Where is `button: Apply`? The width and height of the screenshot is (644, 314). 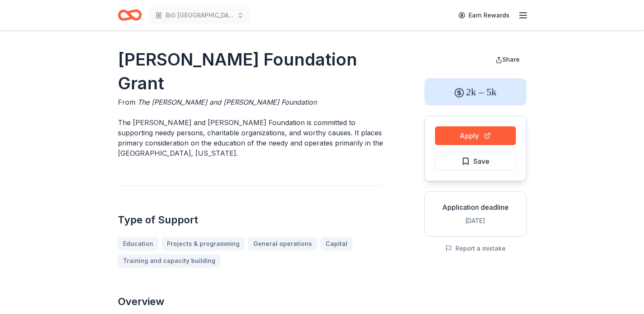 button: Apply is located at coordinates (476, 136).